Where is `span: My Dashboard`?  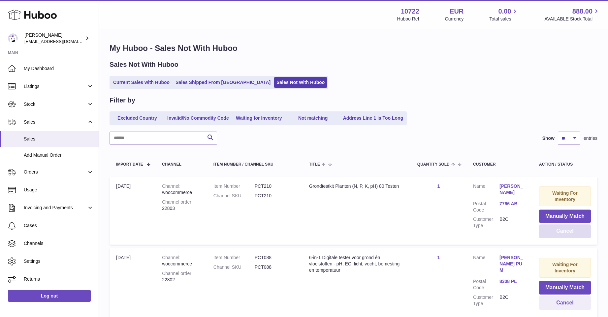
span: My Dashboard is located at coordinates (59, 68).